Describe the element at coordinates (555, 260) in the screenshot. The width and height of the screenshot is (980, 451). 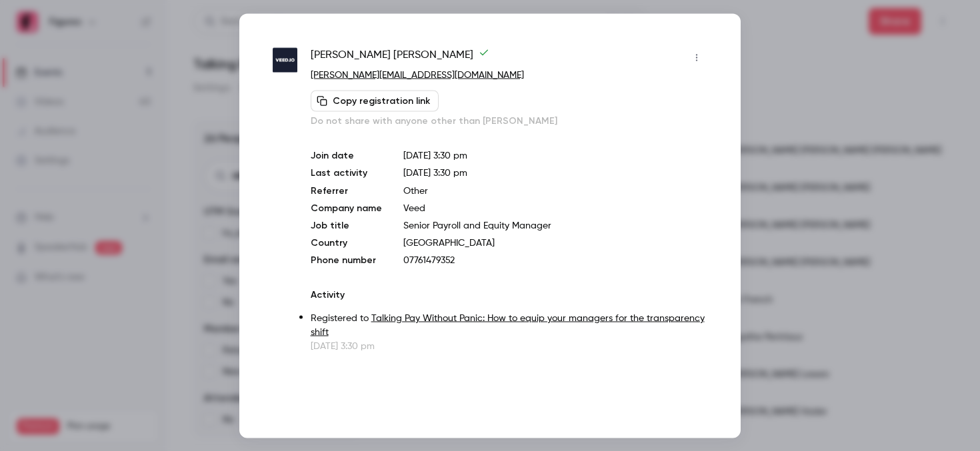
I see `p: 07761479352` at that location.